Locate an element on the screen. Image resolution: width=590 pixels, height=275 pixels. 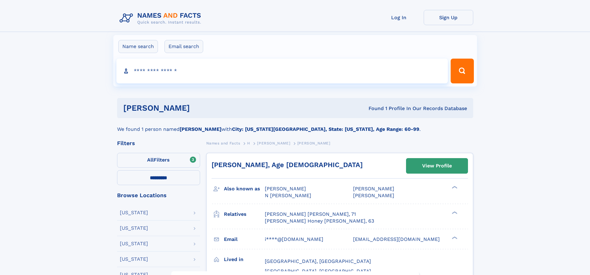
label: Email search is located at coordinates (184, 46).